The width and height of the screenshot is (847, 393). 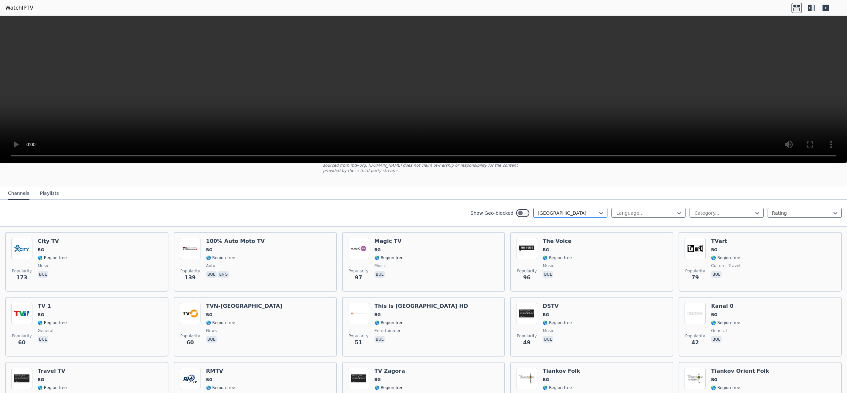 What do you see at coordinates (22, 248) in the screenshot?
I see `img: City TV` at bounding box center [22, 248].